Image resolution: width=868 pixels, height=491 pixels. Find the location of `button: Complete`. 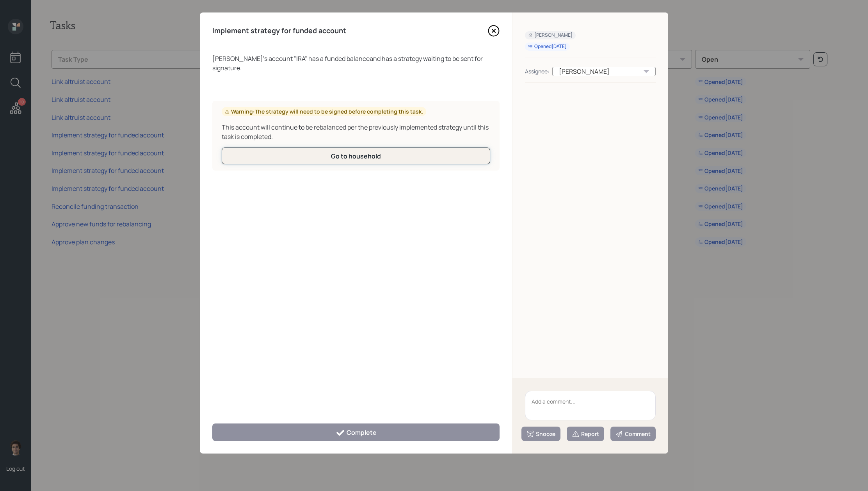

button: Complete is located at coordinates (356, 431).